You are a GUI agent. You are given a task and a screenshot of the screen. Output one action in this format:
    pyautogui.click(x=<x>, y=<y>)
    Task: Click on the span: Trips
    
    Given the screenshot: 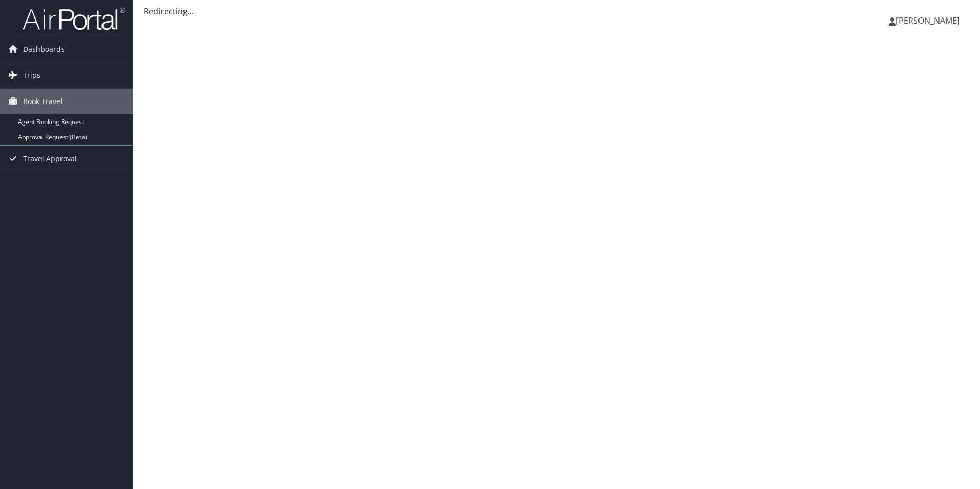 What is the action you would take?
    pyautogui.click(x=32, y=75)
    